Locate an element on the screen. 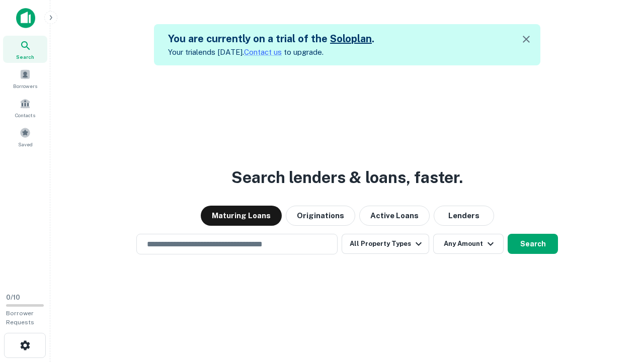  h3: Search lenders & loans, faster. is located at coordinates (347, 178).